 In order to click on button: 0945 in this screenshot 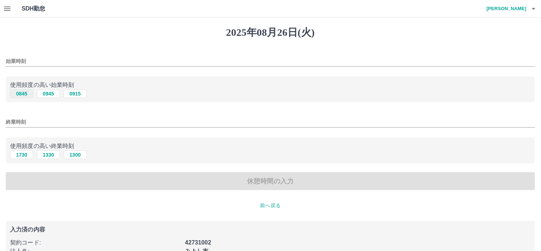, I will do `click(48, 94)`.